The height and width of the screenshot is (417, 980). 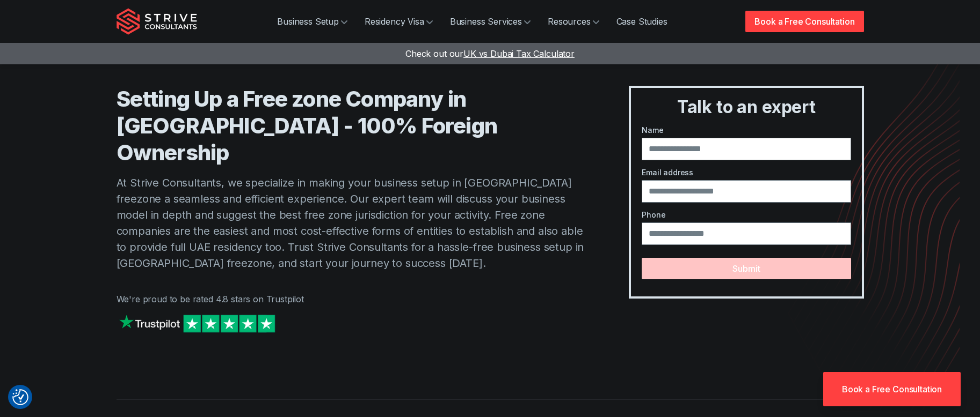 What do you see at coordinates (745, 172) in the screenshot?
I see `label: Email address` at bounding box center [745, 172].